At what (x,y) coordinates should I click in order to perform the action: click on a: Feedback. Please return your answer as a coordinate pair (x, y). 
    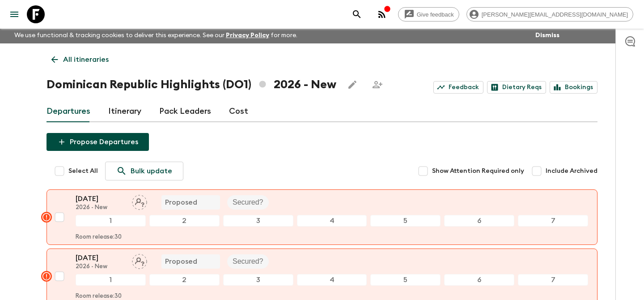
    Looking at the image, I should click on (459, 87).